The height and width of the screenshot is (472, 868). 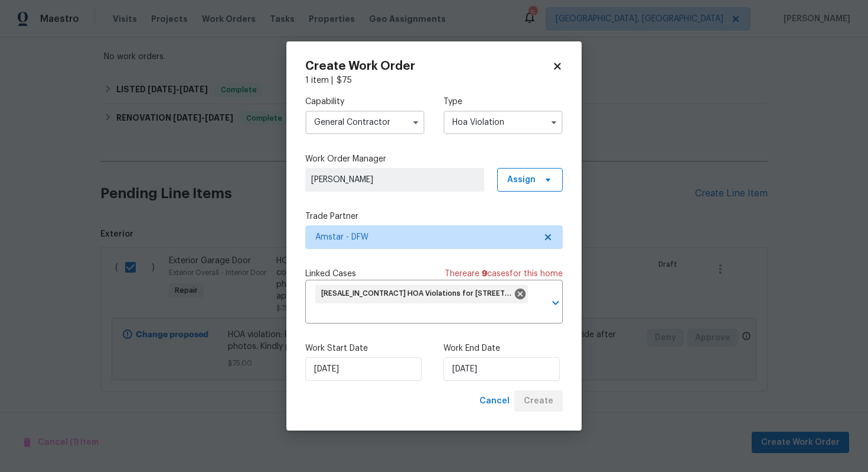 What do you see at coordinates (494, 401) in the screenshot?
I see `button: Cancel` at bounding box center [494, 401].